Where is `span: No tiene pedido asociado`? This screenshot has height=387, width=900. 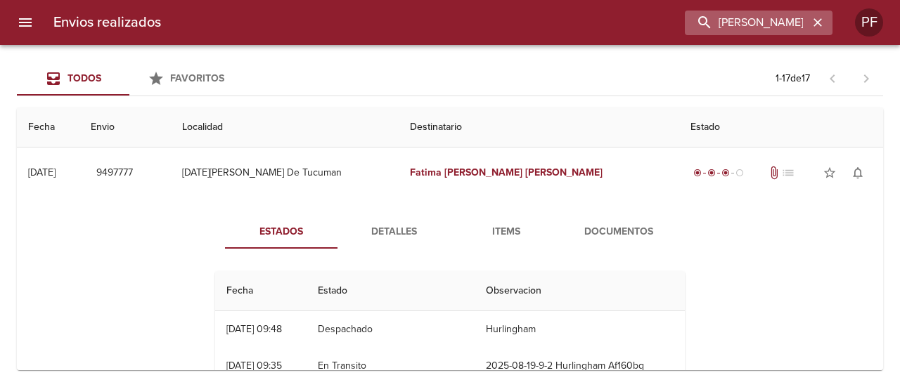
span: No tiene pedido asociado is located at coordinates (788, 173).